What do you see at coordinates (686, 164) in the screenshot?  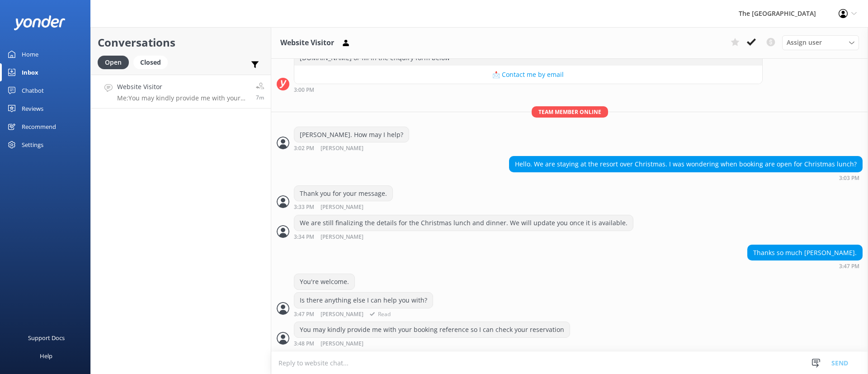 I see `div: Hello. We are staying at the resort over Christmas. I was wondering when booking are open for Chr...` at bounding box center [686, 164].